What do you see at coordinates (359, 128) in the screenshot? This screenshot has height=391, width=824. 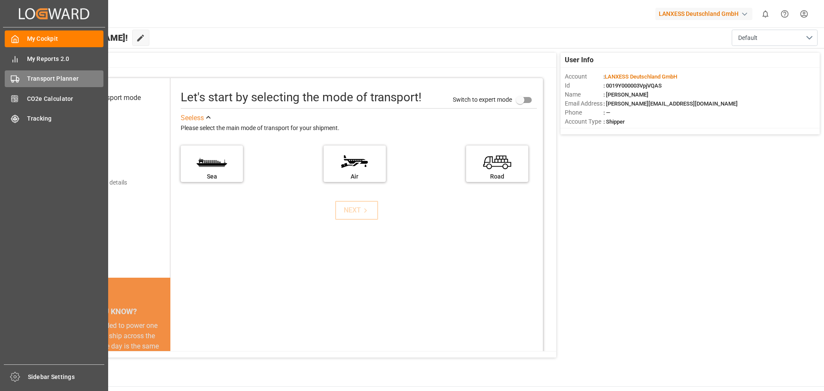 I see `div: Please select the main mode of transport for your shipment.` at bounding box center [359, 128].